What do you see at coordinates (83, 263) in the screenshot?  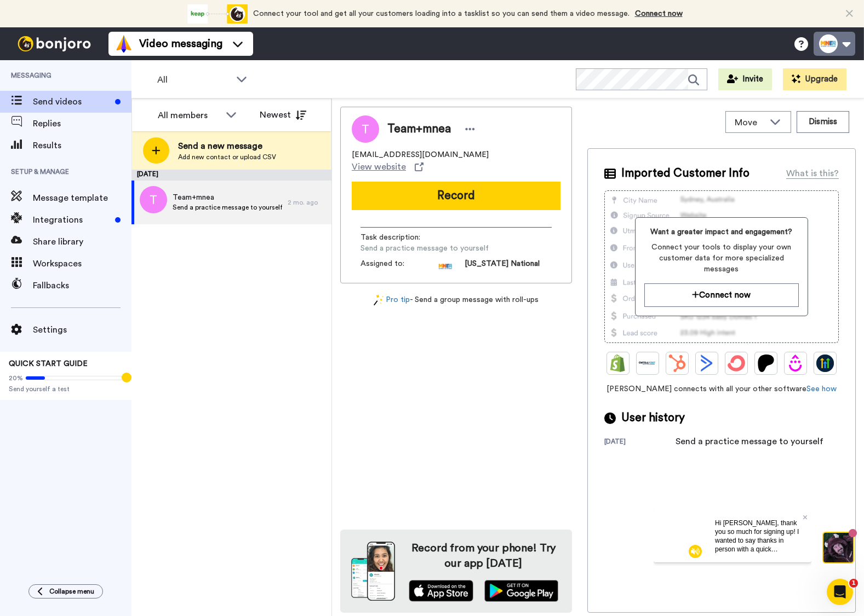 I see `span: Workspaces` at bounding box center [83, 263].